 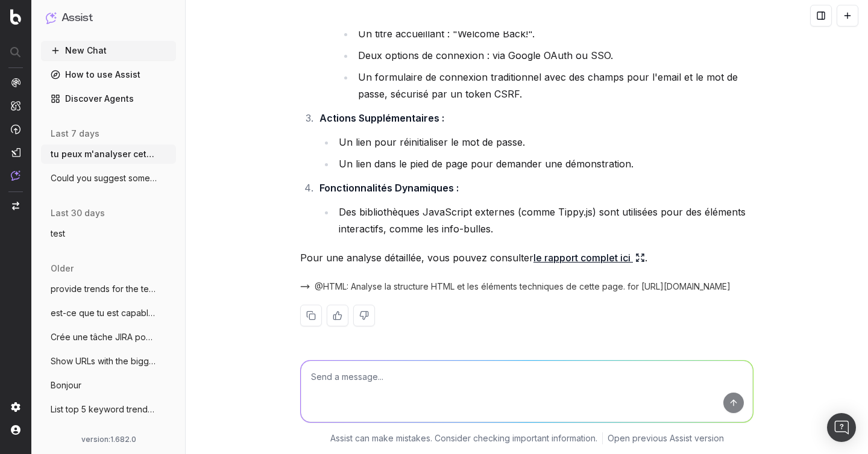 What do you see at coordinates (16, 407) in the screenshot?
I see `img: Setting` at bounding box center [16, 407].